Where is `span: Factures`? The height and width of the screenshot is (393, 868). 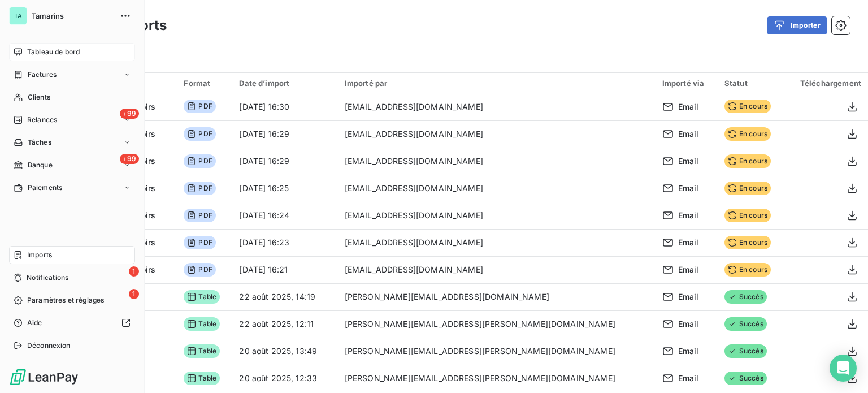 span: Factures is located at coordinates (42, 75).